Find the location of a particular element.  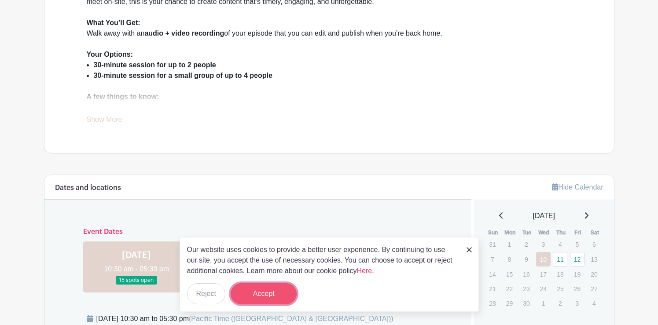

h6: Event Dates is located at coordinates (258, 232).